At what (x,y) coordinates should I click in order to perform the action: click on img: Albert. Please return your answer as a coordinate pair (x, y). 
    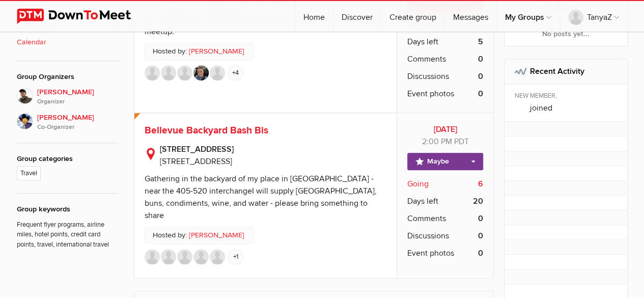
    Looking at the image, I should click on (217, 257).